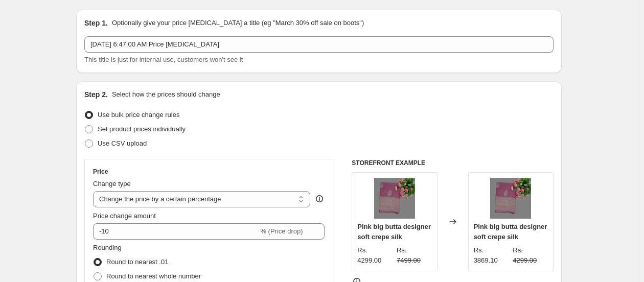 This screenshot has height=282, width=644. I want to click on span: This title is just for internal use, customers won't see it, so click(164, 59).